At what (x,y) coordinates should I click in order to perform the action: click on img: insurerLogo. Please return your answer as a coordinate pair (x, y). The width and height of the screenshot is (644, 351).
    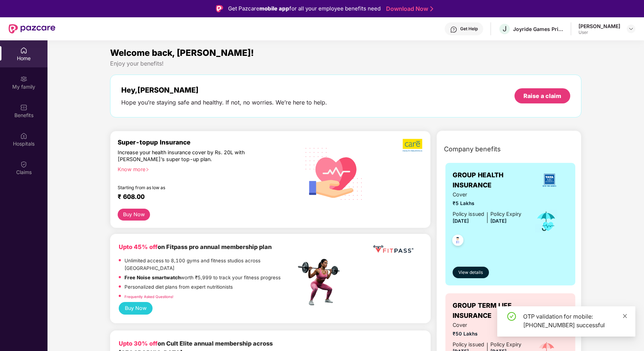
    Looking at the image, I should click on (549, 180).